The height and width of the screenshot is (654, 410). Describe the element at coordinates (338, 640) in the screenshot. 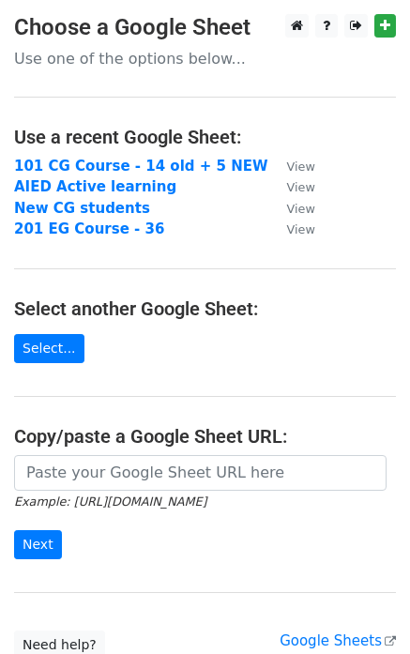

I see `a: Google Sheets` at that location.